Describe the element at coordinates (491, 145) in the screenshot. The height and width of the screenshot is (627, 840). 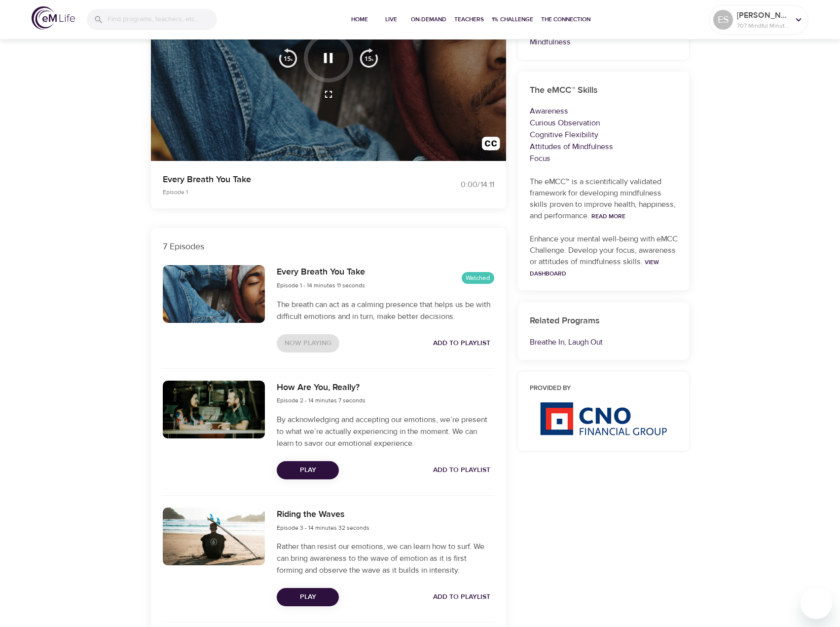
I see `img: open_caption.svg` at that location.